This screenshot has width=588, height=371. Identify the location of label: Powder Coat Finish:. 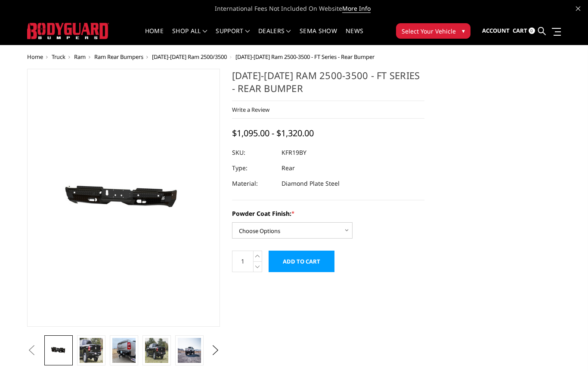
(328, 213).